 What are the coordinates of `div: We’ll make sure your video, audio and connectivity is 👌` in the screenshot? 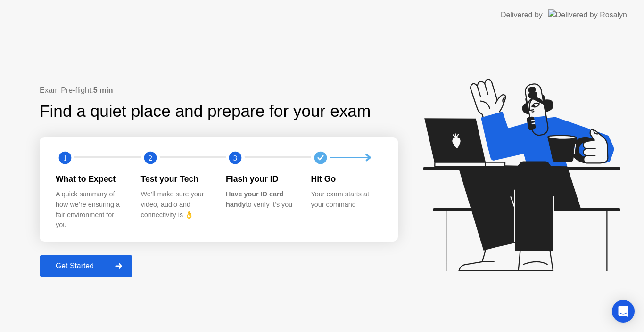 It's located at (176, 204).